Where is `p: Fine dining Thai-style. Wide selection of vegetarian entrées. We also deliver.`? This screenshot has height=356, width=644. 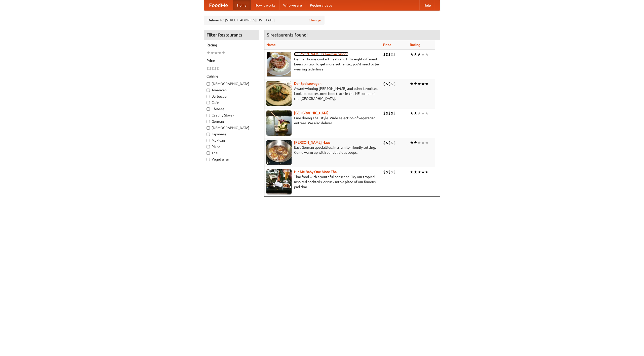
p: Fine dining Thai-style. Wide selection of vegetarian entrées. We also deliver. is located at coordinates (323, 121).